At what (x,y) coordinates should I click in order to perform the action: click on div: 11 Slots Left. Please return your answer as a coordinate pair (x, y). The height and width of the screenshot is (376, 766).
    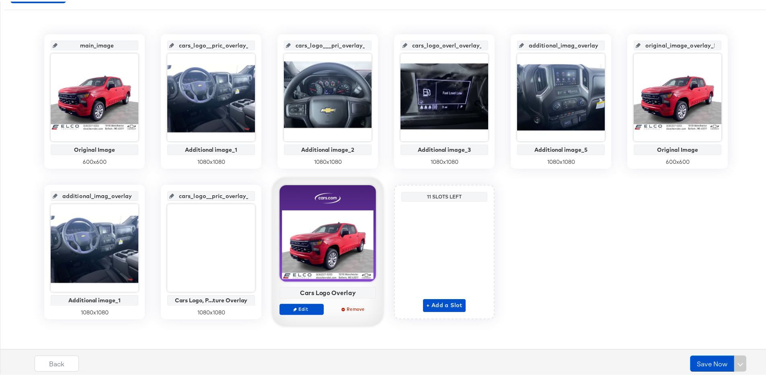
    Looking at the image, I should click on (444, 195).